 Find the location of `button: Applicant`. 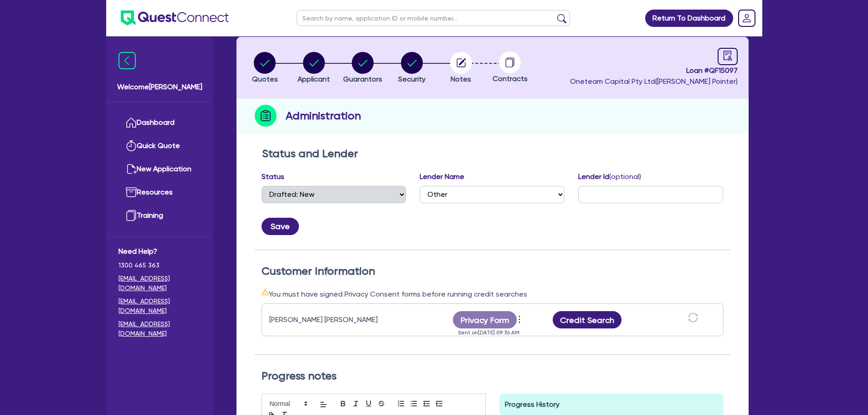

button: Applicant is located at coordinates (314, 68).